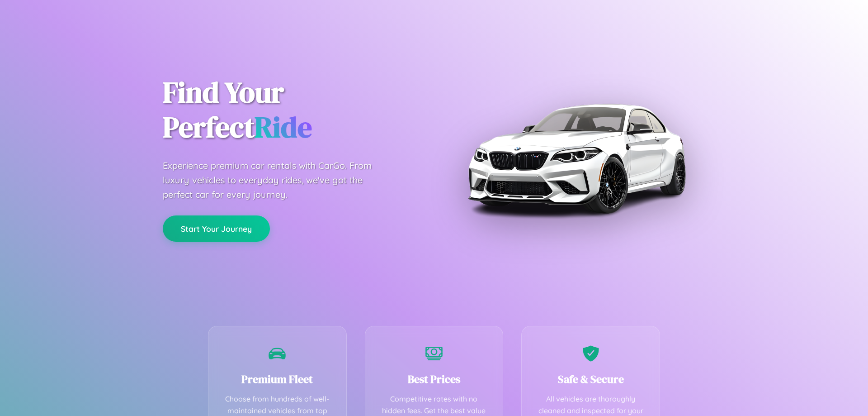 The width and height of the screenshot is (868, 416). I want to click on p: Experience premium car rentals with CarGo. From luxury vehicles to everyday rides, we've got the ..., so click(276, 180).